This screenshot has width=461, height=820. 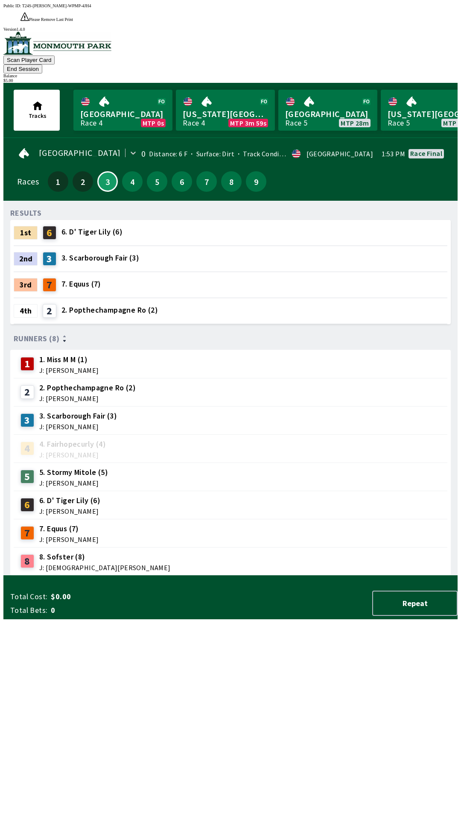 I want to click on div: Version 1.4.0, so click(x=230, y=29).